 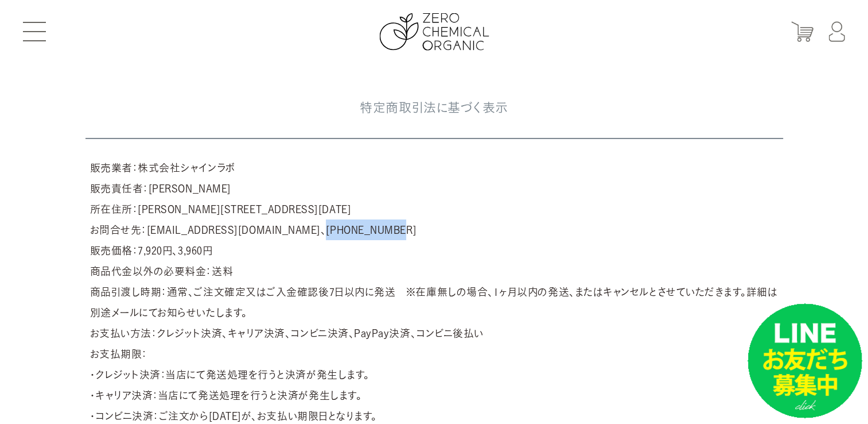 What do you see at coordinates (805, 360) in the screenshot?
I see `img: small_line.png` at bounding box center [805, 360].